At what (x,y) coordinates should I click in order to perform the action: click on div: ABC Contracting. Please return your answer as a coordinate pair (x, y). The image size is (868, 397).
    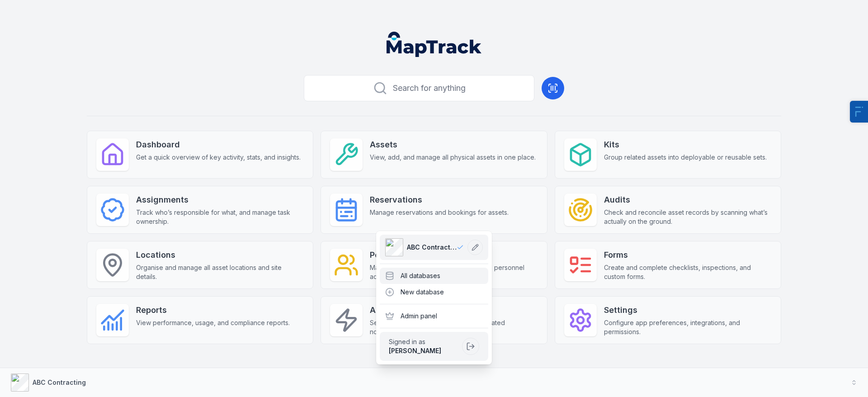
    Looking at the image, I should click on (434, 297).